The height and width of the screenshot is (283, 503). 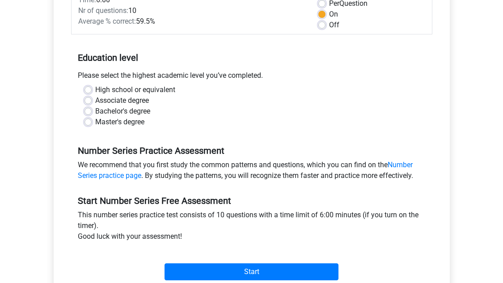 I want to click on label: Associate degree, so click(x=122, y=101).